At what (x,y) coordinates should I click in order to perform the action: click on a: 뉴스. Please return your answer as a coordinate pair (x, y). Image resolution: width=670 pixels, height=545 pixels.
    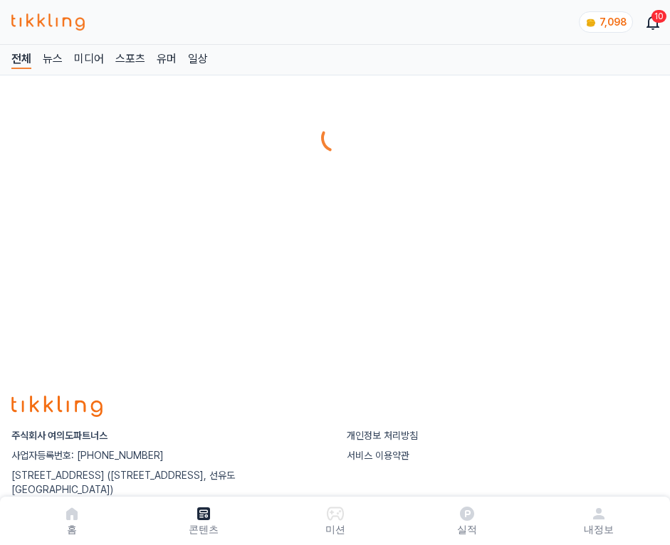
    Looking at the image, I should click on (53, 60).